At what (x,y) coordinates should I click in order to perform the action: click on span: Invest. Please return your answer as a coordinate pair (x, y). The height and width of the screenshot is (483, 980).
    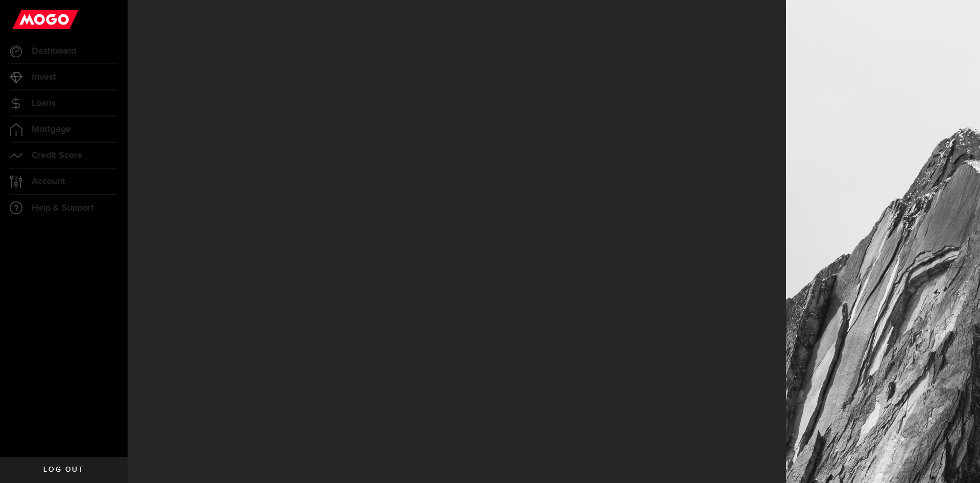
    Looking at the image, I should click on (44, 77).